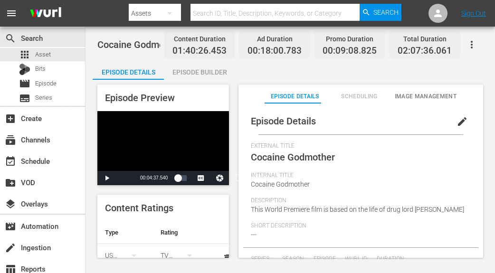 The image size is (495, 273). Describe the element at coordinates (25, 69) in the screenshot. I see `div: Bits` at that location.